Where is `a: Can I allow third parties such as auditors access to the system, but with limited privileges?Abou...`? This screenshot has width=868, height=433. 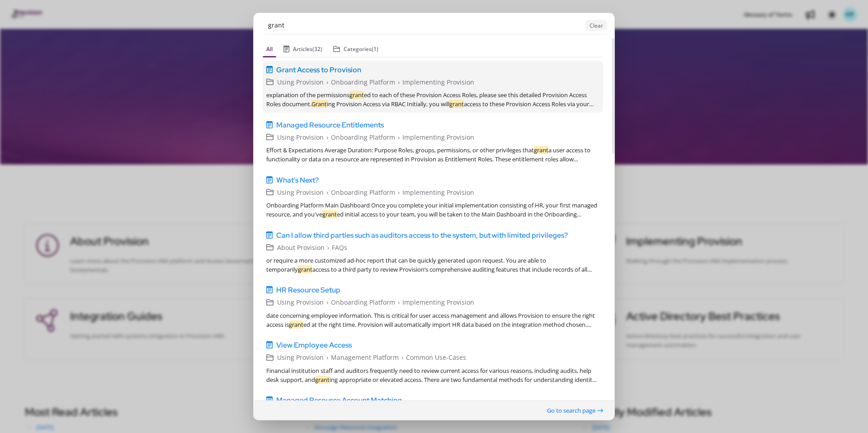 a: Can I allow third parties such as auditors access to the system, but with limited privileges?Abou... is located at coordinates (433, 252).